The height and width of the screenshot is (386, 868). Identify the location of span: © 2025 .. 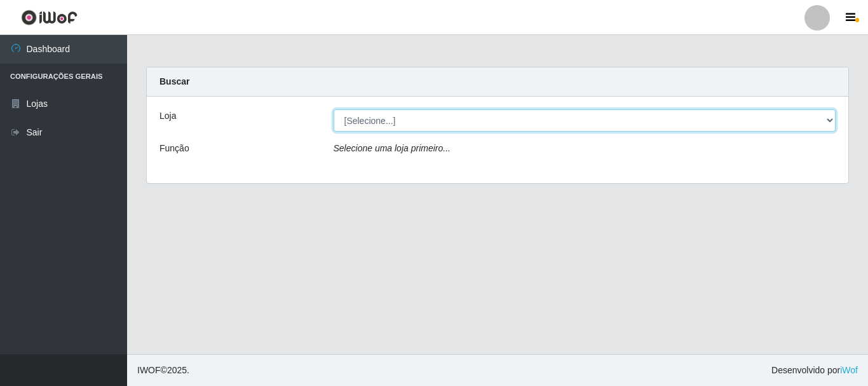
(163, 370).